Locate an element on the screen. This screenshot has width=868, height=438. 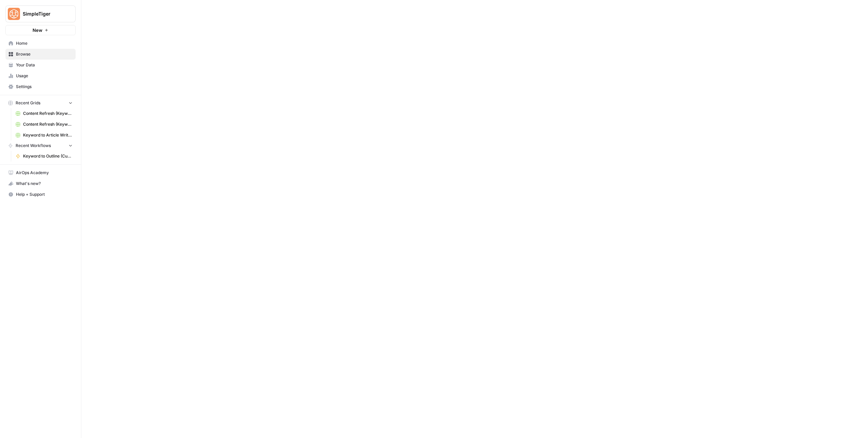
span: Keyword to Outline (Current) is located at coordinates (48, 156).